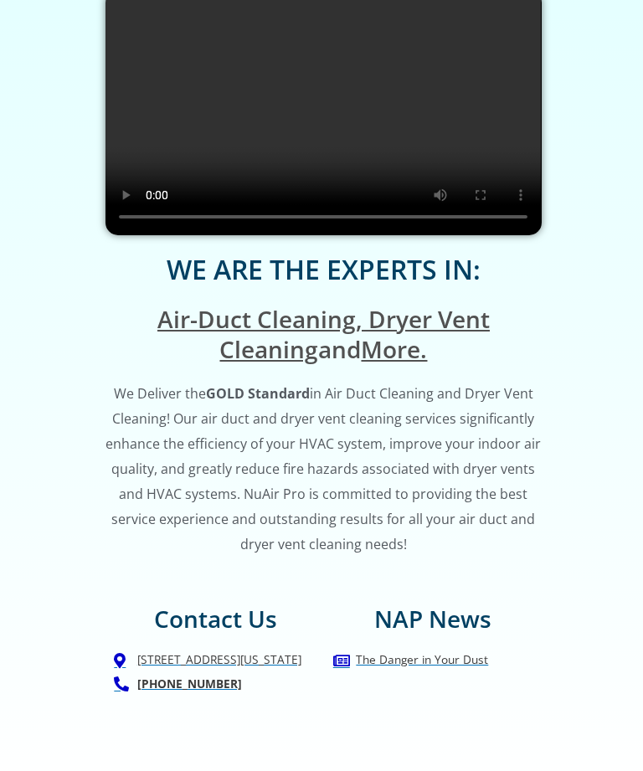  Describe the element at coordinates (420, 660) in the screenshot. I see `span: The Danger in Your Dust` at that location.